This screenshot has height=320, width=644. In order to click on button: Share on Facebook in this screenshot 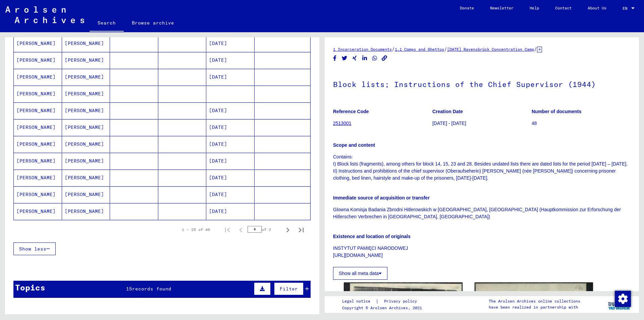, I will do `click(335, 58)`.